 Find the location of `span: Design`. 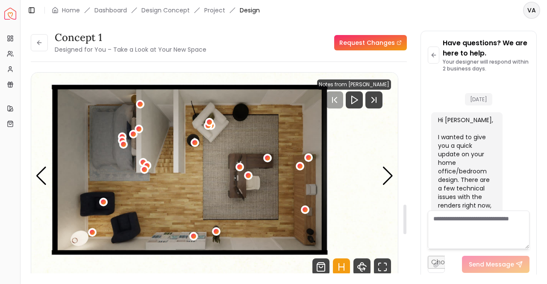

span: Design is located at coordinates (250, 10).